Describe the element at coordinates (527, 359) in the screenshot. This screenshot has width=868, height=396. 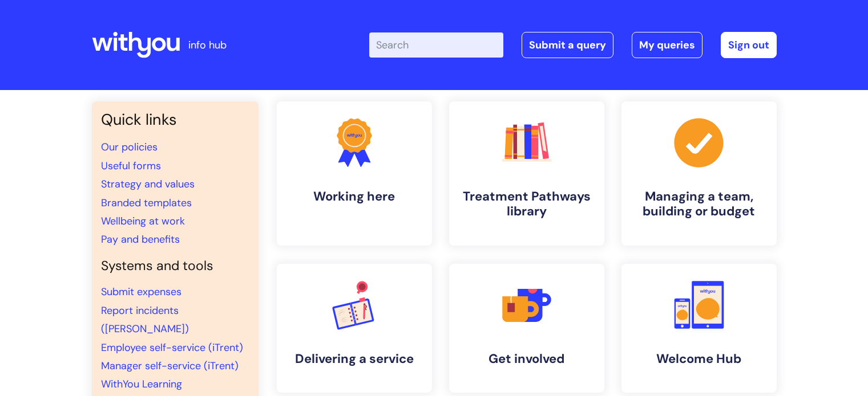
I see `h4: Get involved` at that location.